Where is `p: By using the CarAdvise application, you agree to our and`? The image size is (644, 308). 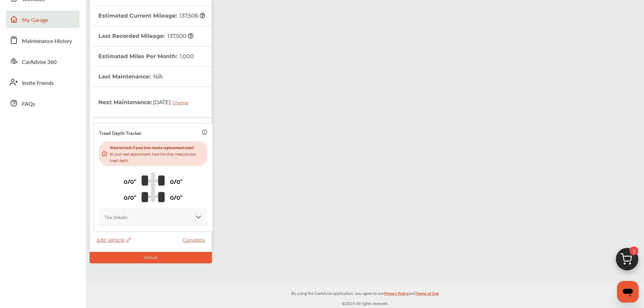
p: By using the CarAdvise application, you agree to our and is located at coordinates (365, 293).